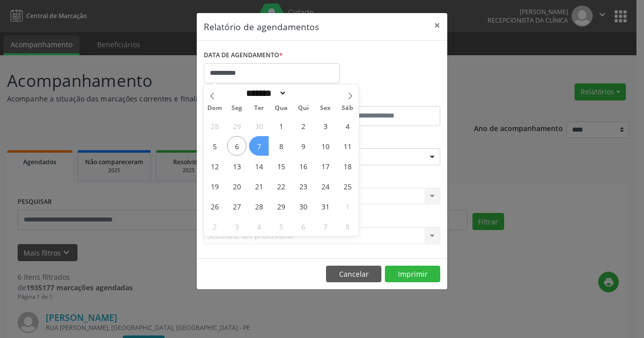 The width and height of the screenshot is (644, 338). Describe the element at coordinates (325, 126) in the screenshot. I see `span: Outubro 3, 2025` at that location.